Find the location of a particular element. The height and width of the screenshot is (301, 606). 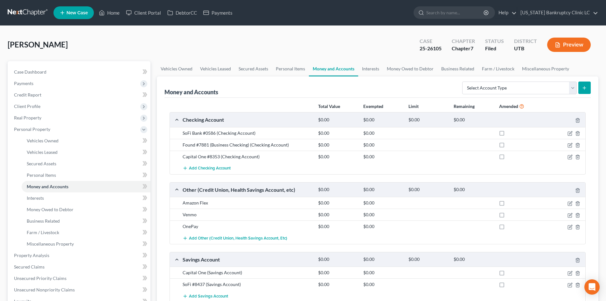

div: Other (Credit Union, Health Savings Account, etc) is located at coordinates (247, 189).